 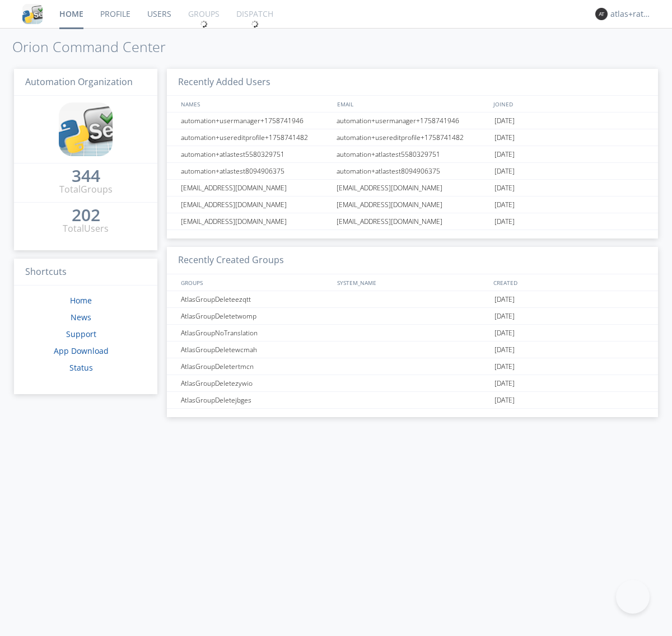 I want to click on img: 373638.png, so click(x=601, y=14).